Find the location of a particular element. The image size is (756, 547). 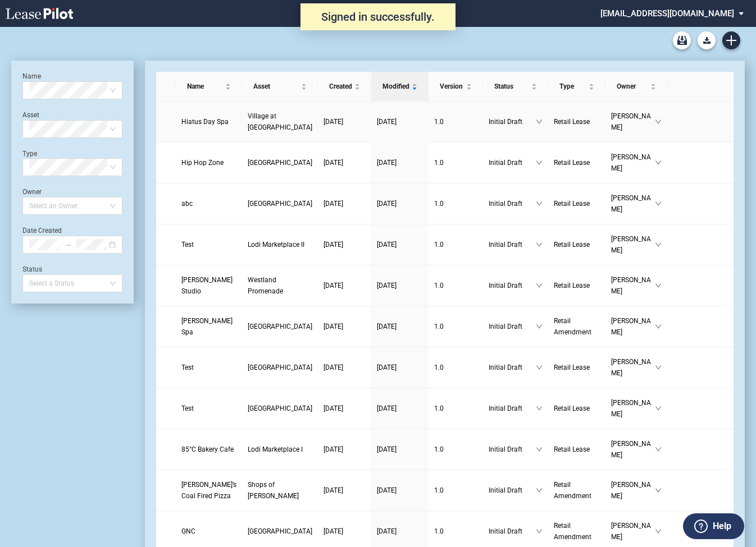

th: Name is located at coordinates (209, 87).